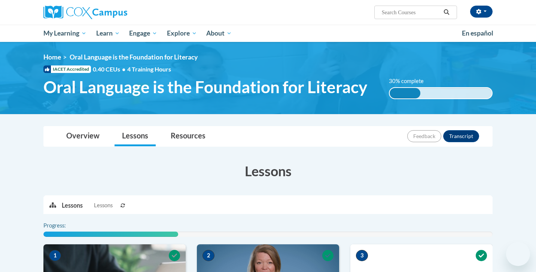 The image size is (536, 272). What do you see at coordinates (83, 136) in the screenshot?
I see `a: Overview` at bounding box center [83, 136].